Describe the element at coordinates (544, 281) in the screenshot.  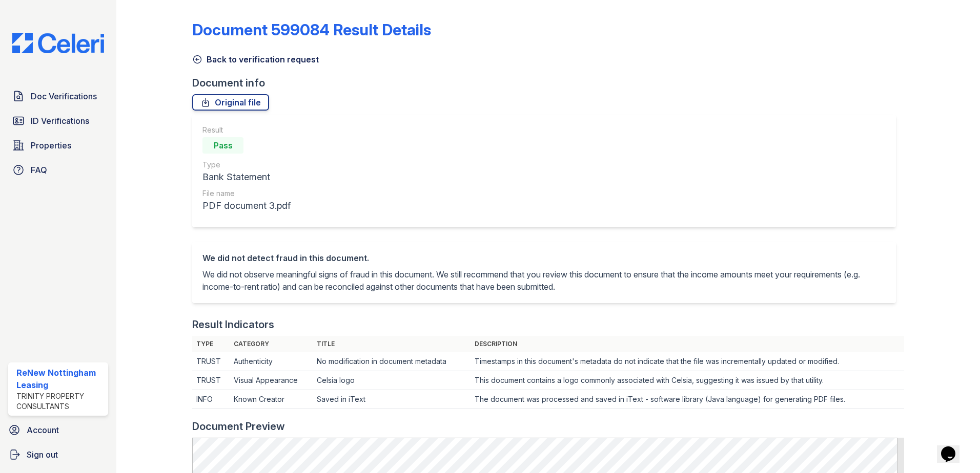
I see `p: We did not observe meaningful signs of fraud in this document. We still recommend that you review...` at that location.